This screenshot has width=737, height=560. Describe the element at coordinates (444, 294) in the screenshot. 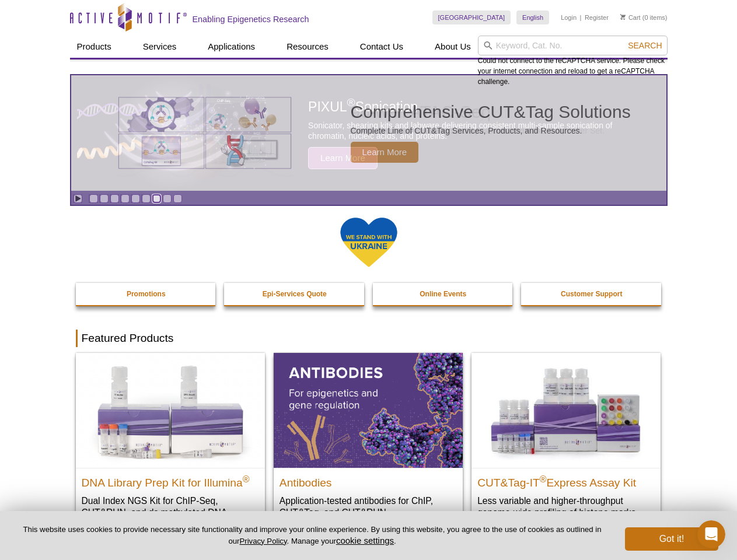

I see `a: Online Events` at that location.